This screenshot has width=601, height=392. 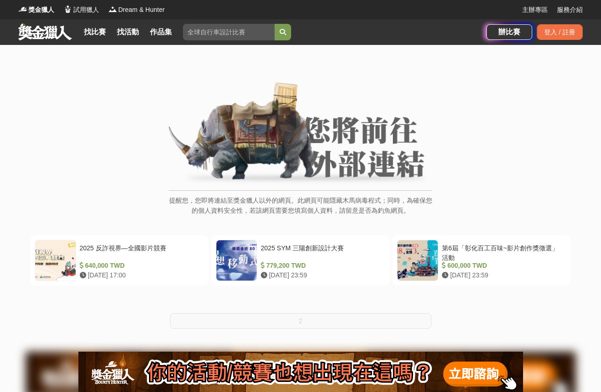 I want to click on div: 登入 / 註冊, so click(x=560, y=32).